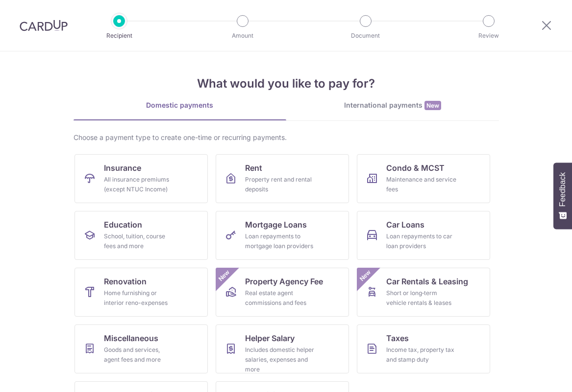 Image resolution: width=572 pixels, height=392 pixels. What do you see at coordinates (119, 36) in the screenshot?
I see `p: Recipient` at bounding box center [119, 36].